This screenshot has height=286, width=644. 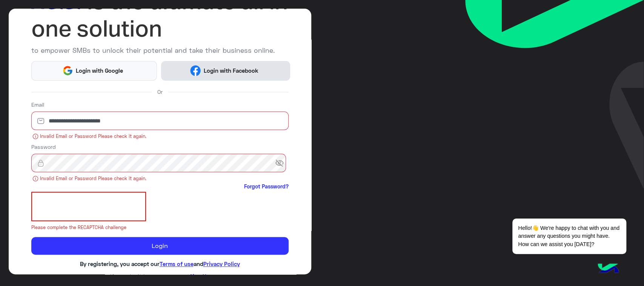 What do you see at coordinates (200, 276) in the screenshot?
I see `a: Sign Up` at bounding box center [200, 276].